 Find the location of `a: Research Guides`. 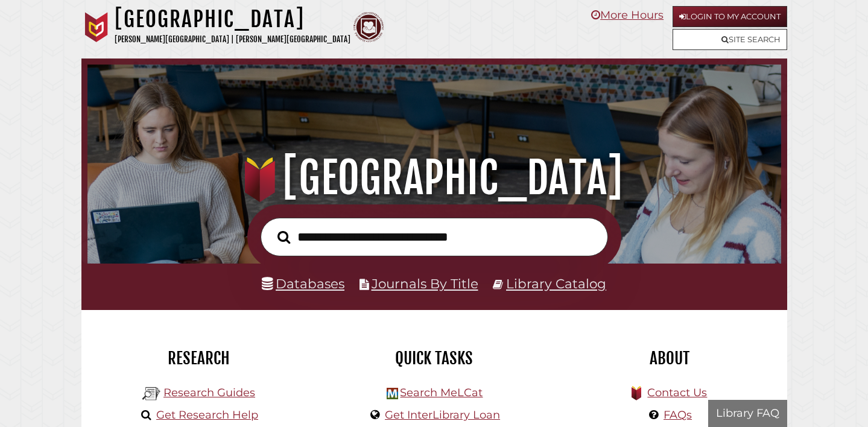

a: Research Guides is located at coordinates (209, 393).